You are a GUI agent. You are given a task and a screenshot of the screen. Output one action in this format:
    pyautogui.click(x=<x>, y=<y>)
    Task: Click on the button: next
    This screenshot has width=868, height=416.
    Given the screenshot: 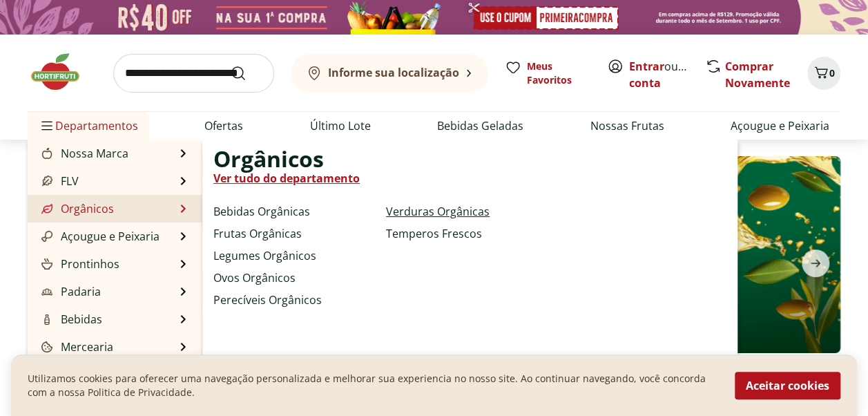 What is the action you would take?
    pyautogui.click(x=815, y=263)
    